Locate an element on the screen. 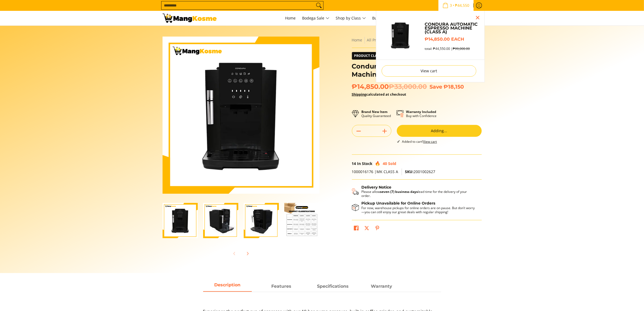 The image size is (644, 311). strong: Warranty Included is located at coordinates (422, 112).